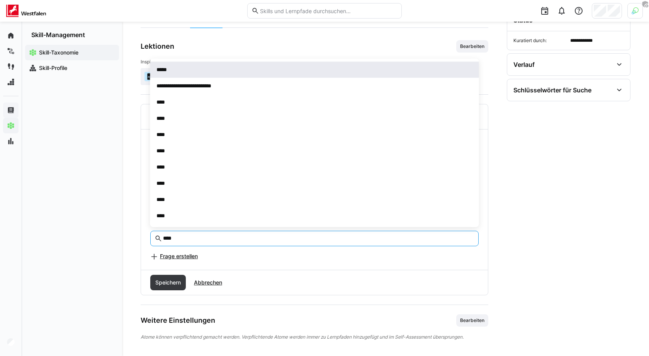 The width and height of the screenshot is (649, 356). What do you see at coordinates (157, 46) in the screenshot?
I see `h3: Lektionen` at bounding box center [157, 46].